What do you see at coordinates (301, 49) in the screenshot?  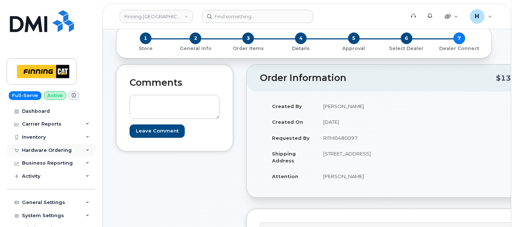 I see `p: Details` at bounding box center [301, 49].